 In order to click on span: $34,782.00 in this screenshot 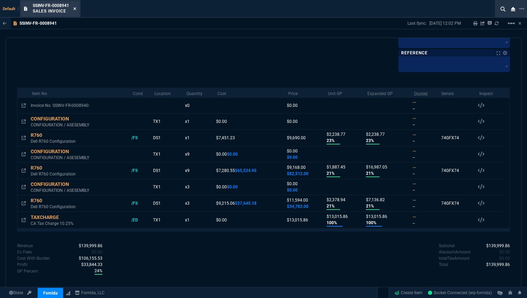, I will do `click(297, 207)`.